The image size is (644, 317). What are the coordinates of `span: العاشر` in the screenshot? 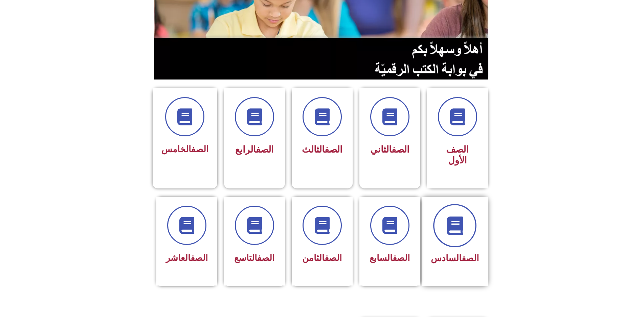 It's located at (187, 258).